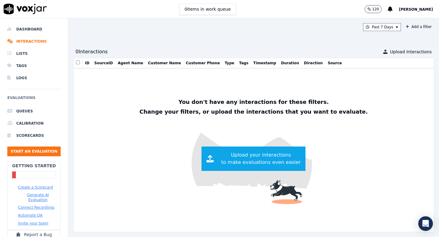 This screenshot has height=237, width=439. I want to click on li: Tags, so click(34, 66).